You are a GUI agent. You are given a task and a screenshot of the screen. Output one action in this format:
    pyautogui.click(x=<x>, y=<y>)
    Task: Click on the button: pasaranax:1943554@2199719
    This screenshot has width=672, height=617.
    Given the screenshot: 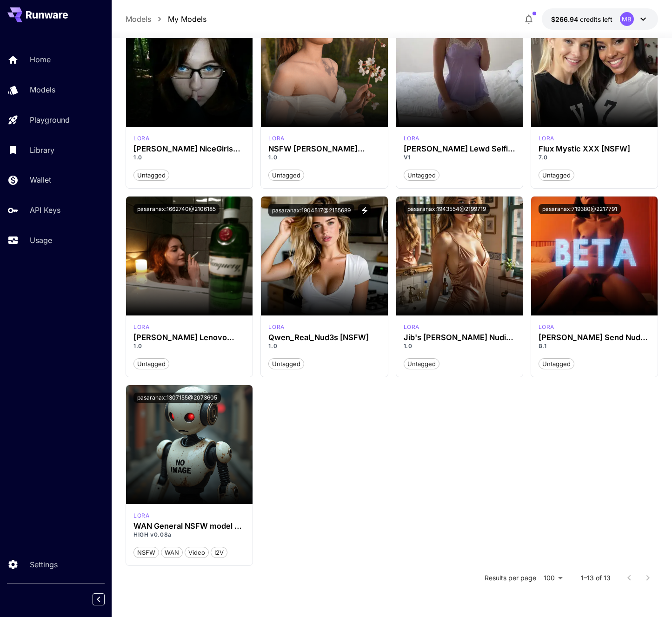 What is the action you would take?
    pyautogui.click(x=446, y=209)
    